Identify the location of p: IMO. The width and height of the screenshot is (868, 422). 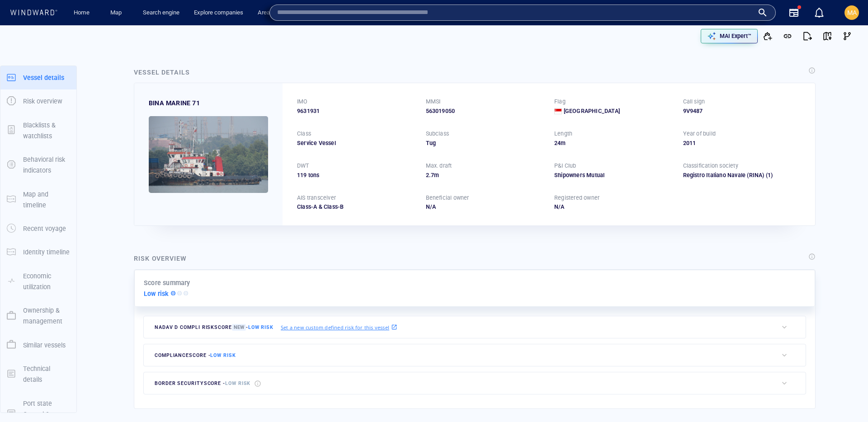
(303, 102).